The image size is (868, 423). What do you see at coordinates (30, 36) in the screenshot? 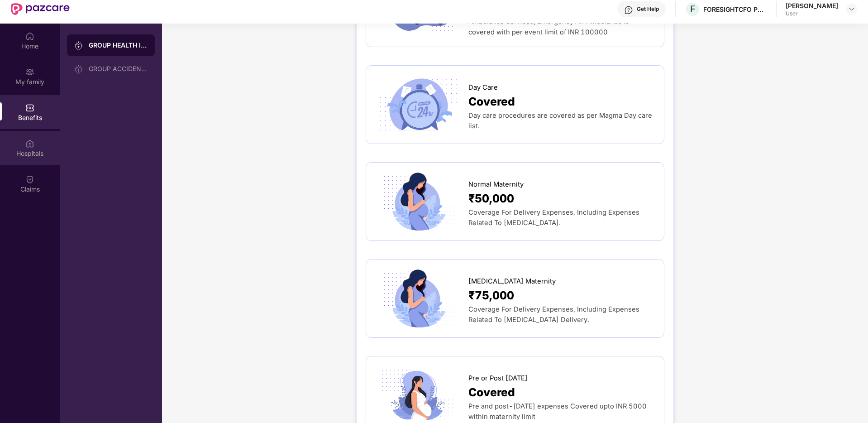
I see `img: svg+xml;base64,PHN2ZyBpZD0iSG9tZSIgeG1sbnM9Imh0dHA6Ly93d3cudzMub3JnLzIwMDAvc3ZnIiB3aWR0aD0iMjAiIG...` at bounding box center [30, 36].